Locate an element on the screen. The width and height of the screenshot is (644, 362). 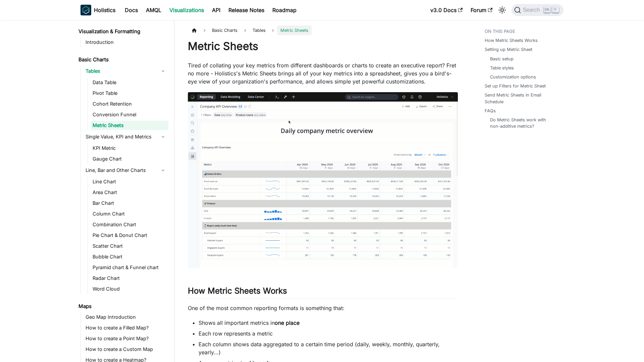
a: Basic Charts is located at coordinates (123, 60).